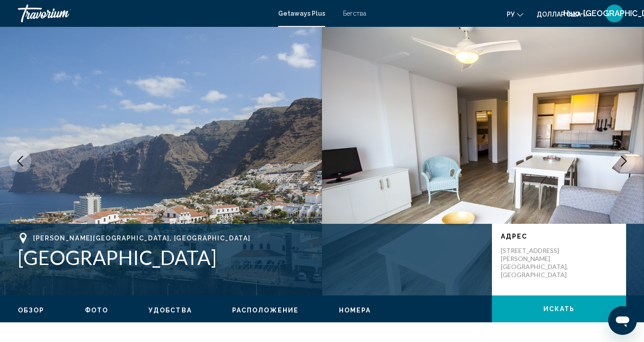 The height and width of the screenshot is (342, 644). I want to click on font: доллар США, so click(559, 15).